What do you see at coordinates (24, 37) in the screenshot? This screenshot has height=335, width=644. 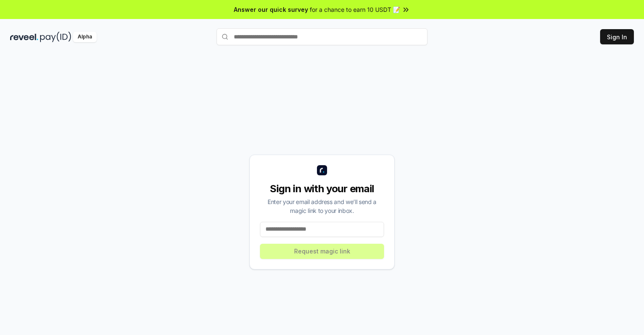 I see `img: reveel_dark` at bounding box center [24, 37].